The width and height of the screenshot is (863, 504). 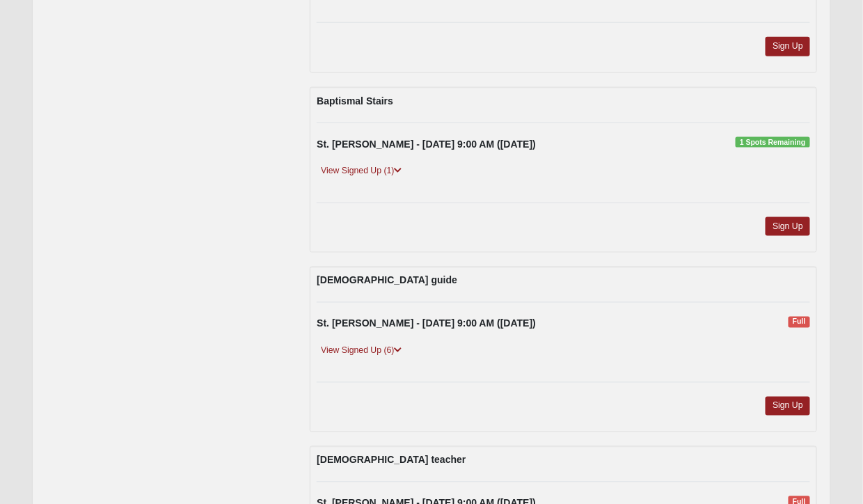 What do you see at coordinates (799, 322) in the screenshot?
I see `span: Full` at bounding box center [799, 322].